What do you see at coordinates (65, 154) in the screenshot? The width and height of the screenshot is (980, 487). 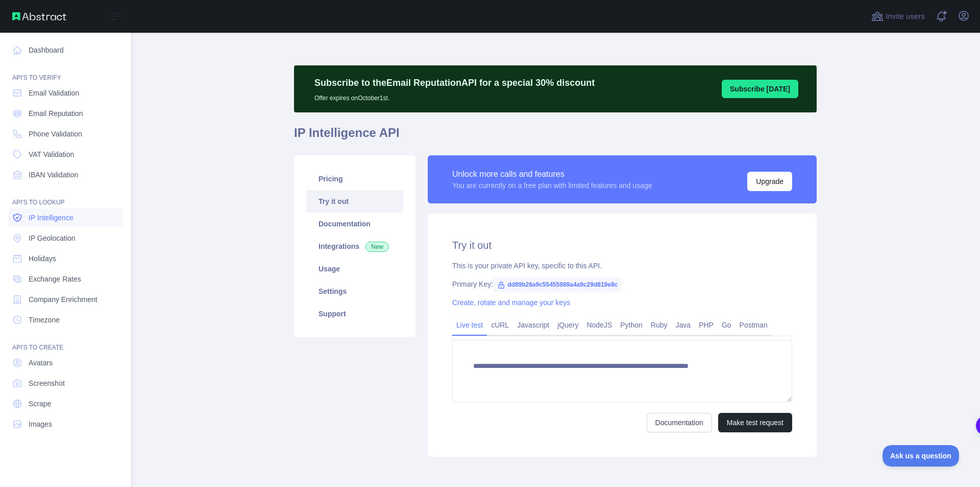 I see `a: VAT Validation` at bounding box center [65, 154].